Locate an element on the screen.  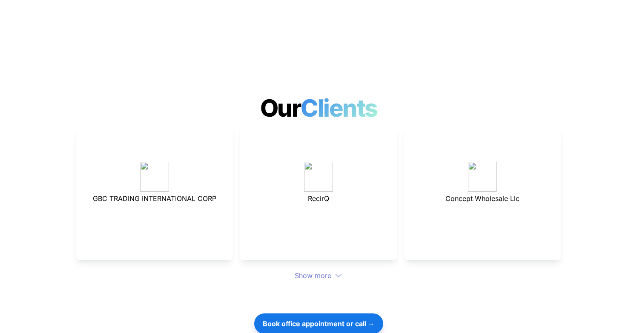
span: Concept Wholesale Llc is located at coordinates (483, 198).